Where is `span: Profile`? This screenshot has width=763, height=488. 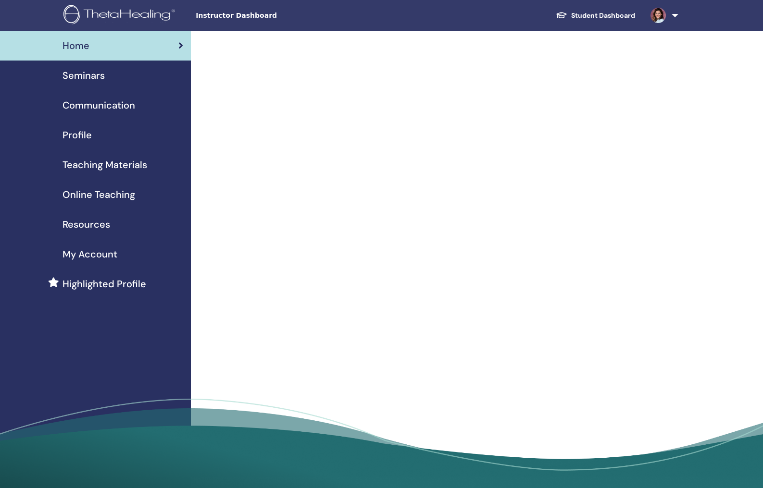 span: Profile is located at coordinates (77, 135).